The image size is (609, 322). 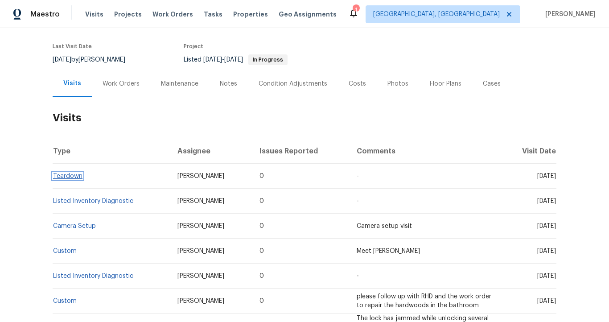 I want to click on span: please follow up with RHD and the work order to repair the hardwoods in the bathroom, so click(x=424, y=301).